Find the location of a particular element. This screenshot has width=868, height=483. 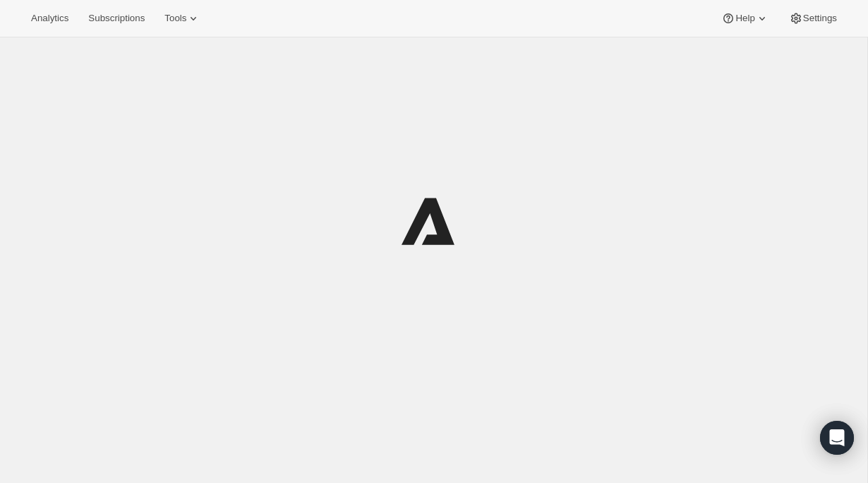

button: Analytics is located at coordinates (49, 18).